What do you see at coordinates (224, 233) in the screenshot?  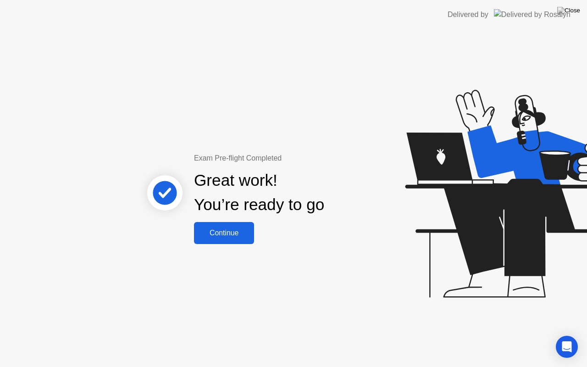 I see `div: Continue` at bounding box center [224, 233].